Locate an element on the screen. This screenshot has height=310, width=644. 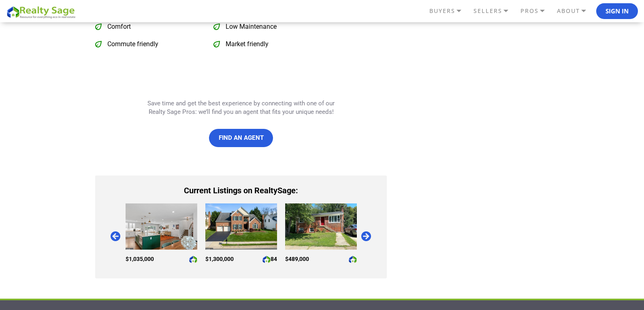
img: REALTY SAGE is located at coordinates (43, 12).